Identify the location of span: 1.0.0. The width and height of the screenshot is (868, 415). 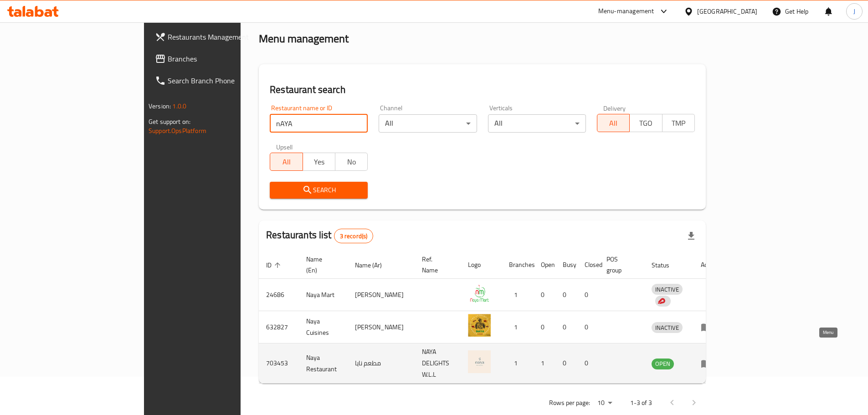
(179, 106).